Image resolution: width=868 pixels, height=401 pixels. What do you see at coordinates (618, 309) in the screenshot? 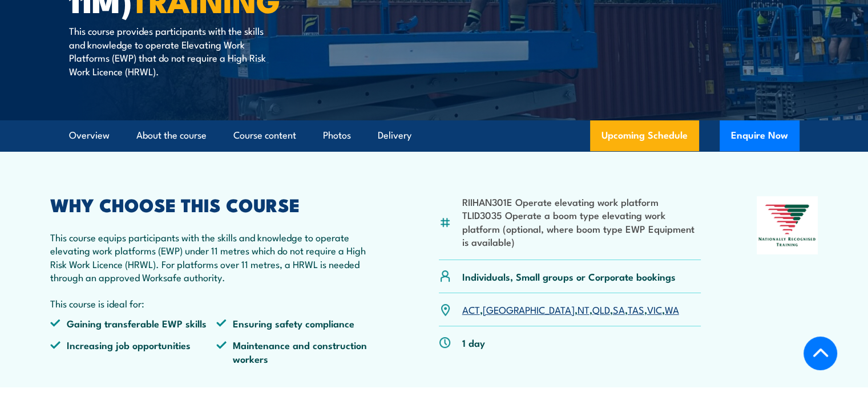
I see `a: SA` at bounding box center [618, 309].